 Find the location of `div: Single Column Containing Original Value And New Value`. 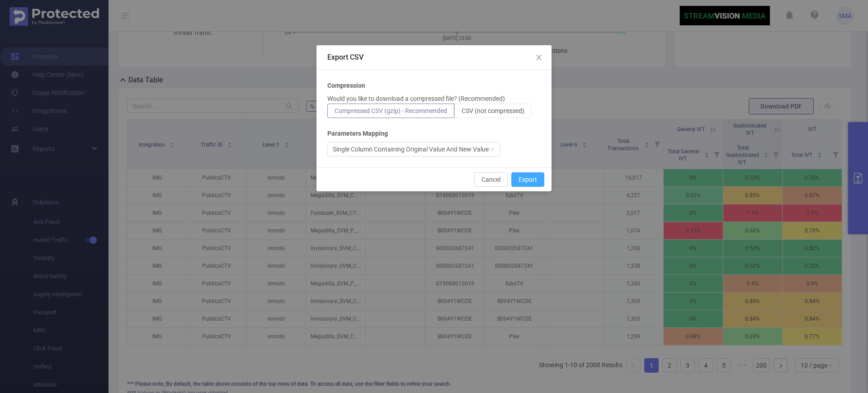

div: Single Column Containing Original Value And New Value is located at coordinates (410, 149).